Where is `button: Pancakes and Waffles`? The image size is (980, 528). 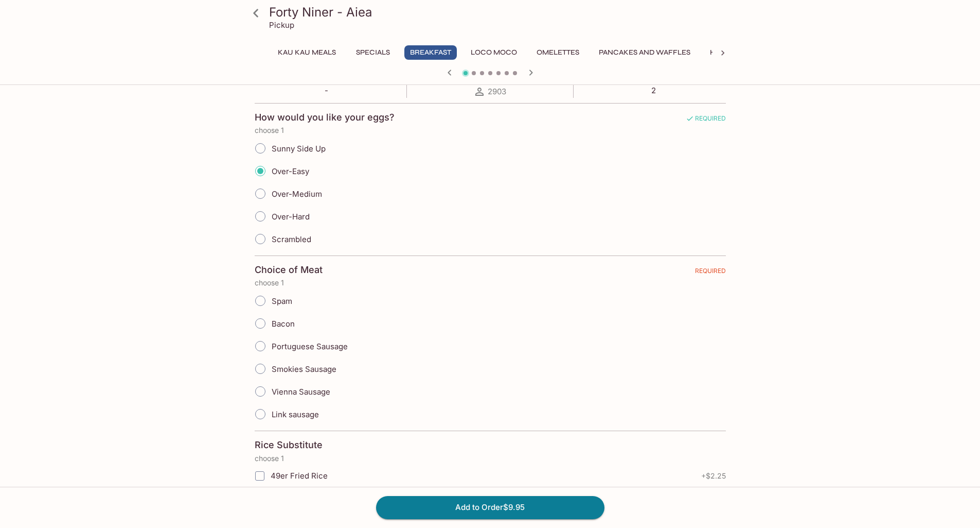
button: Pancakes and Waffles is located at coordinates (644, 53).